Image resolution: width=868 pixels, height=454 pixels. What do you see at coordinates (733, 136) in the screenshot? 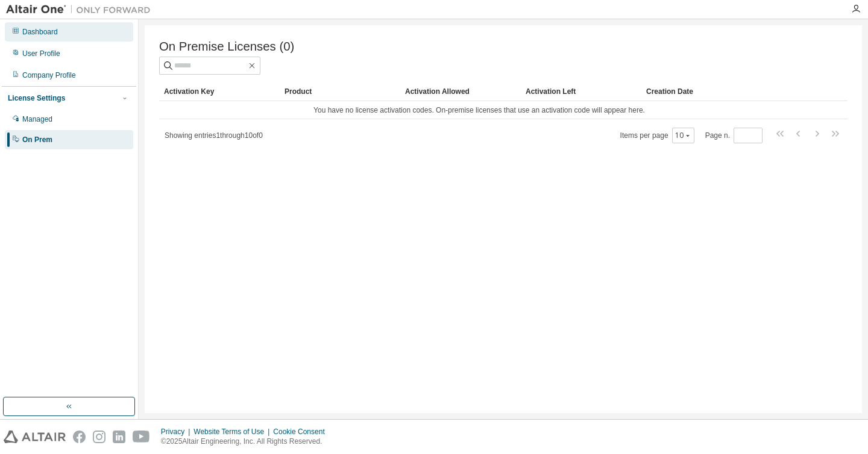
I see `span: Page n.` at bounding box center [733, 136].